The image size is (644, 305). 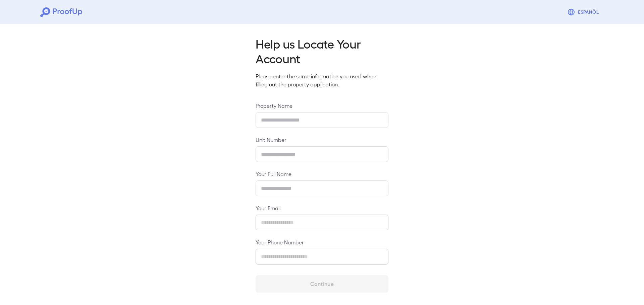 What do you see at coordinates (322, 208) in the screenshot?
I see `label: Your Email` at bounding box center [322, 208].